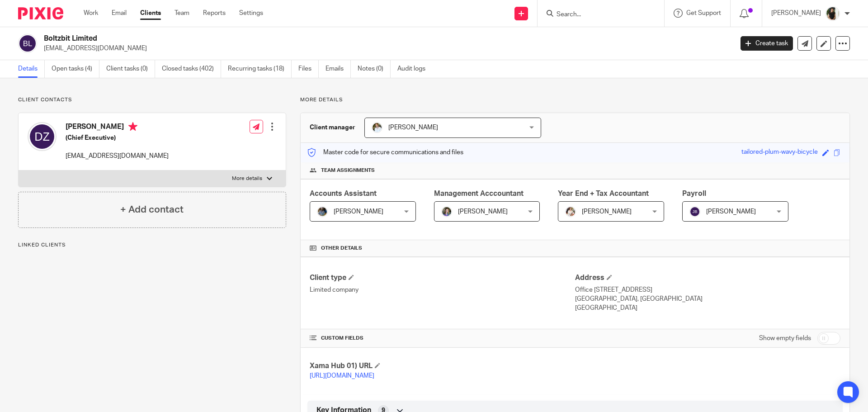  What do you see at coordinates (385, 153) in the screenshot?
I see `p: Master code for secure communications and files` at bounding box center [385, 153].